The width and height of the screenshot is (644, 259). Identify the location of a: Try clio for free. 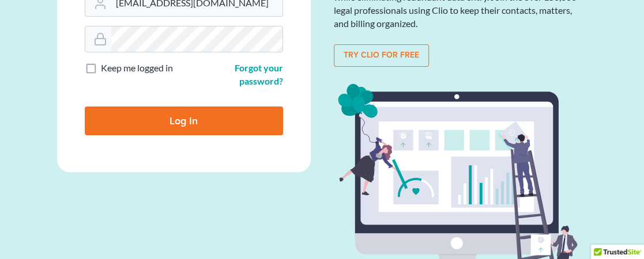
(381, 56).